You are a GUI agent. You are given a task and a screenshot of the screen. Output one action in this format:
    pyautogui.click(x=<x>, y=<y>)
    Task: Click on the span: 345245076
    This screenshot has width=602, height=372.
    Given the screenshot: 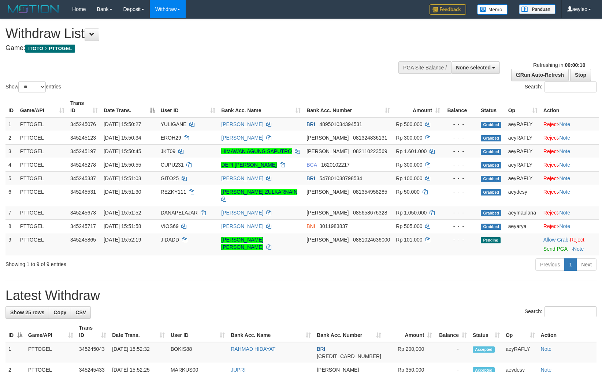 What is the action you would take?
    pyautogui.click(x=83, y=124)
    